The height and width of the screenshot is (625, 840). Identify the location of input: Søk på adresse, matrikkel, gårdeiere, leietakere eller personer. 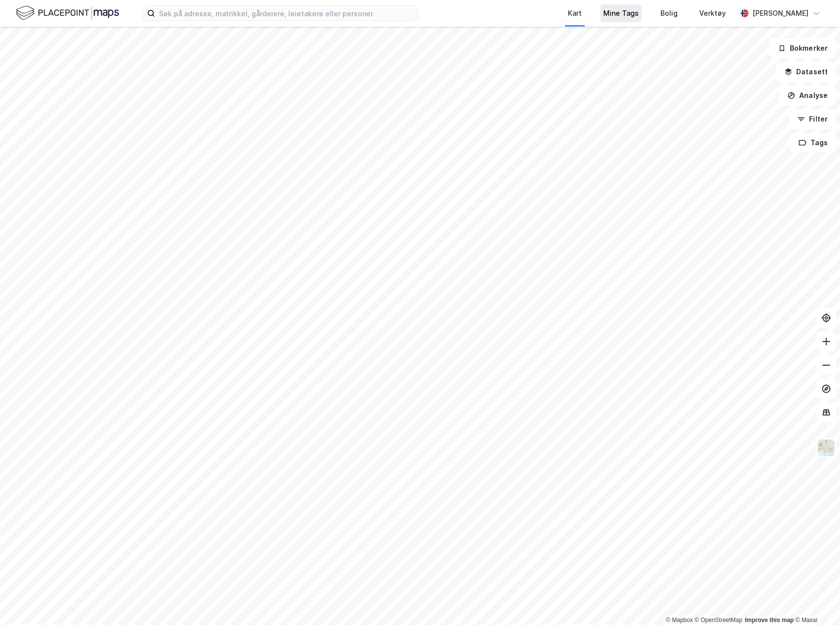
(287, 13).